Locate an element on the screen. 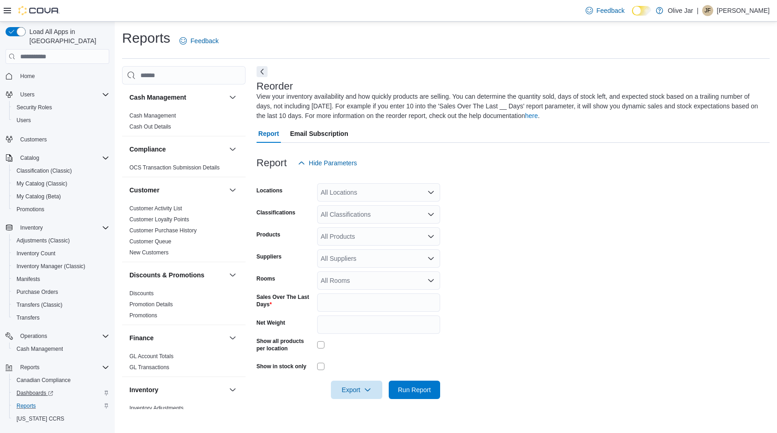 Image resolution: width=777 pixels, height=433 pixels. input: Dark Mode is located at coordinates (642, 11).